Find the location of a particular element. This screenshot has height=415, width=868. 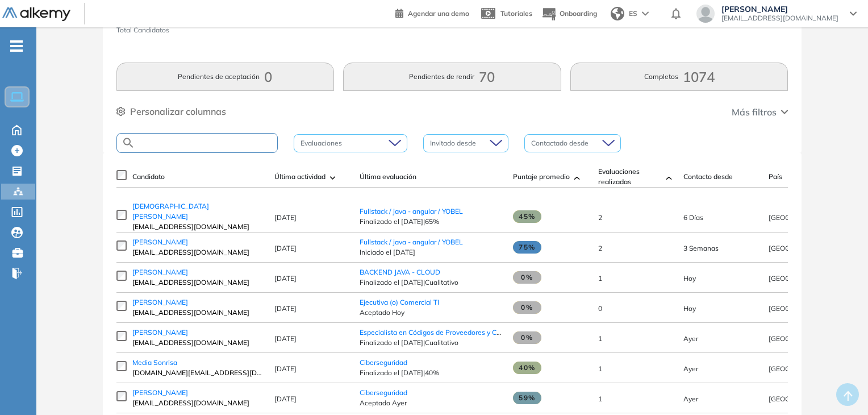

span: BACKEND JAVA - CLOUD is located at coordinates (400, 272).